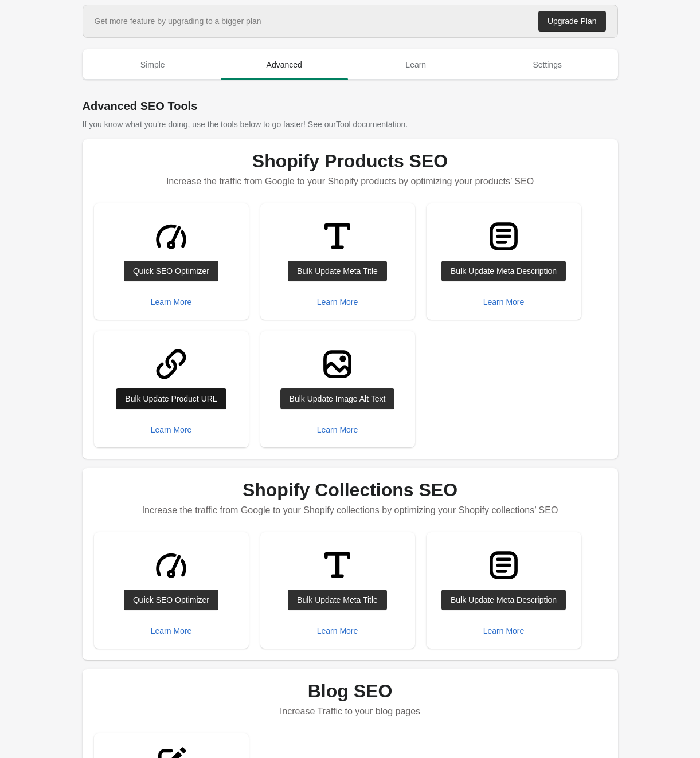 The width and height of the screenshot is (700, 758). I want to click on a: Tool documentation, so click(370, 125).